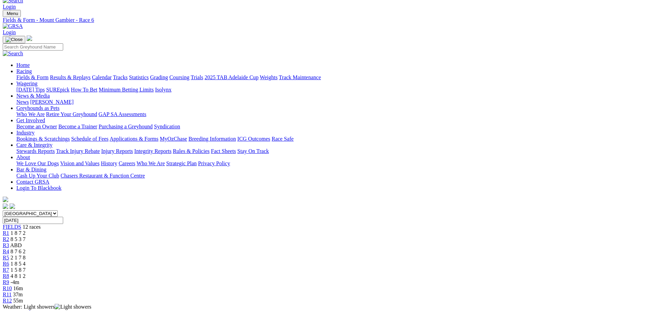  I want to click on a: Become an Owner, so click(37, 126).